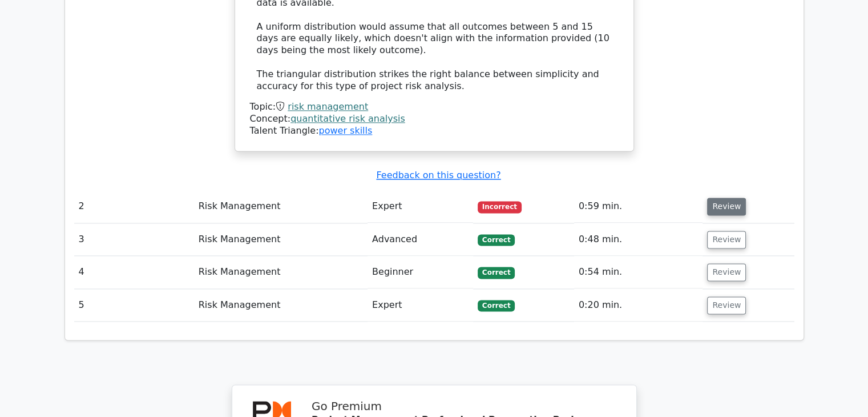 Image resolution: width=868 pixels, height=417 pixels. Describe the element at coordinates (639, 240) in the screenshot. I see `td: 0:48 min.` at that location.